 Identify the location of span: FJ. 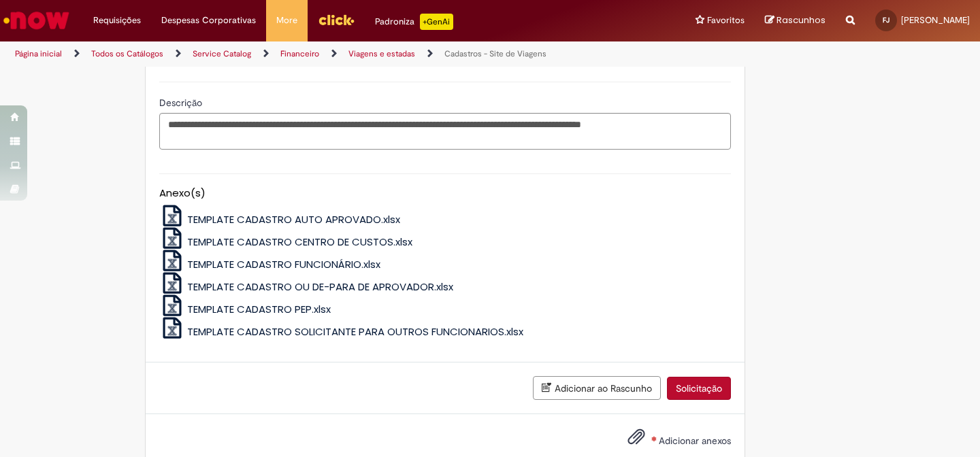
(886, 19).